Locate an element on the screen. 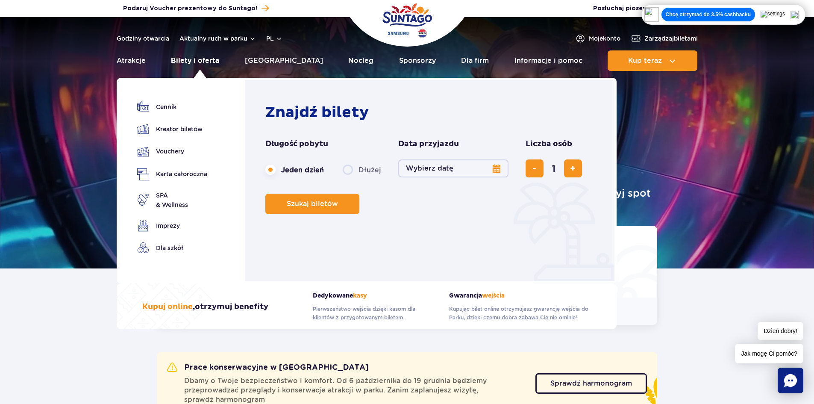 The image size is (814, 404). a: Dla szkół is located at coordinates (172, 248).